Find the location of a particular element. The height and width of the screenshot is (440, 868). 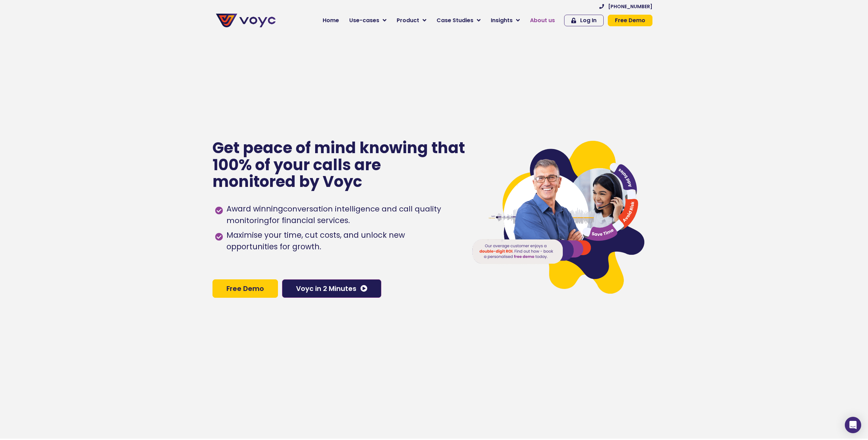

p: Get peace of mind knowing that 100% of your calls are monitored by Voyc is located at coordinates (339, 165).